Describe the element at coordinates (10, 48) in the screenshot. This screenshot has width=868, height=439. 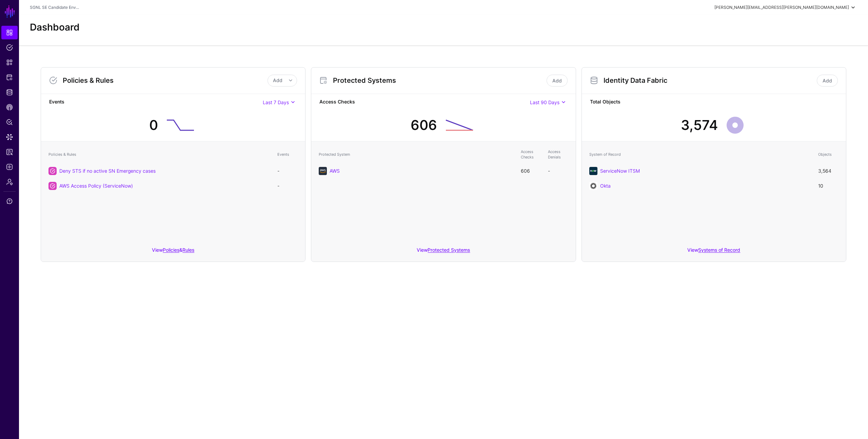
I see `span: Policies` at that location.